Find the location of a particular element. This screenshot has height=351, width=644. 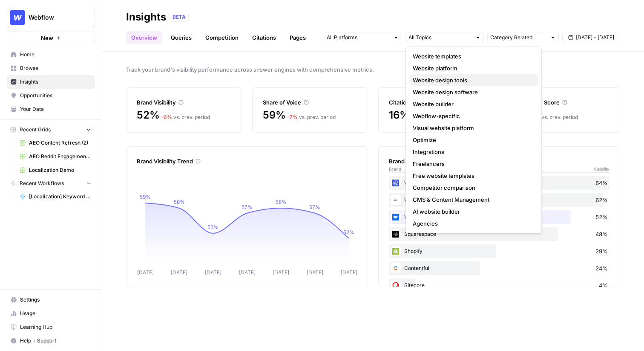

span: Opportunities is located at coordinates (55, 95).